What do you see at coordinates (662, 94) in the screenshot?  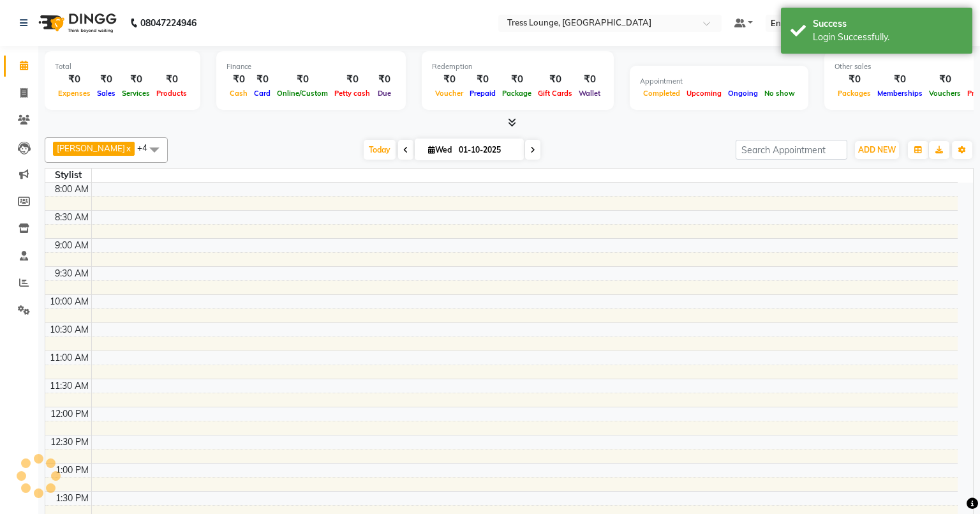 I see `span: Completed` at bounding box center [662, 94].